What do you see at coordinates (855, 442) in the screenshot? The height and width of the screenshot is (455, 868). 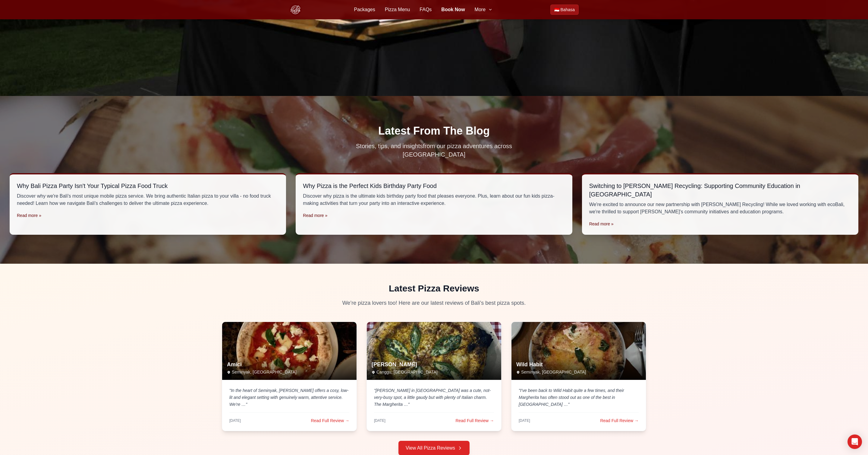 I see `div: Open Intercom Messenger` at bounding box center [855, 442].